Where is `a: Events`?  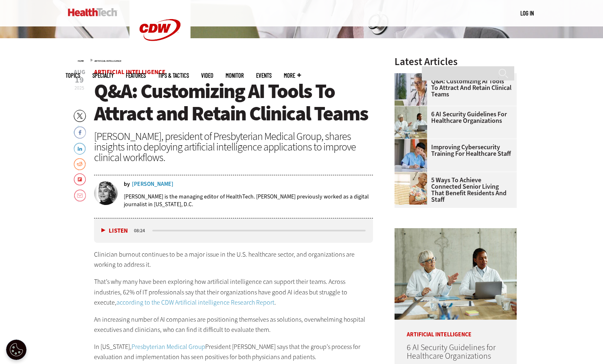
a: Events is located at coordinates (264, 75).